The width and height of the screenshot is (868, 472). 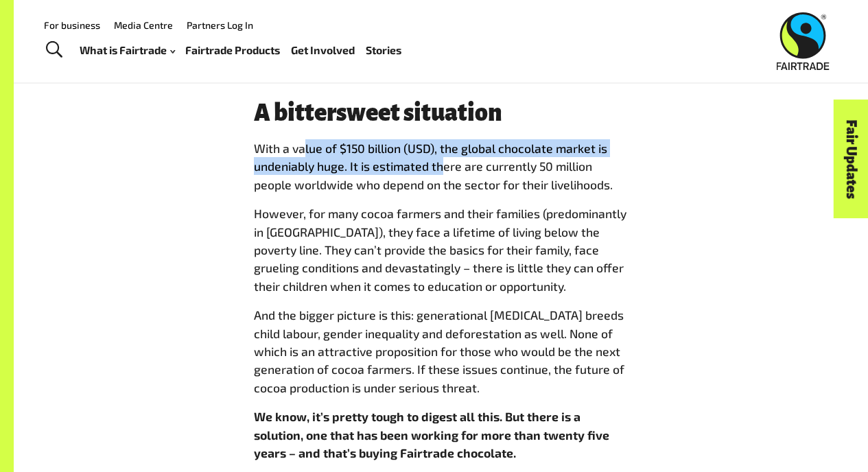 What do you see at coordinates (54, 50) in the screenshot?
I see `a: Toggle Search` at bounding box center [54, 50].